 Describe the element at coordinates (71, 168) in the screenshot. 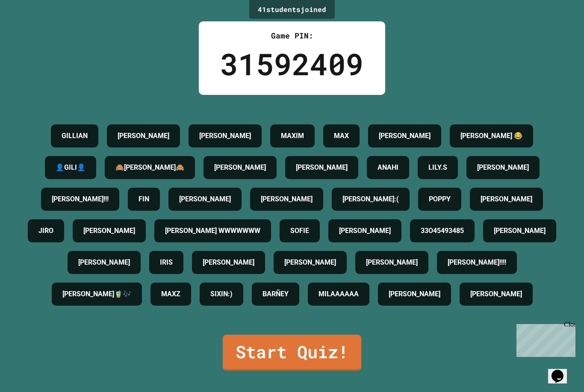

I see `h4: 👤GILI👤` at that location.